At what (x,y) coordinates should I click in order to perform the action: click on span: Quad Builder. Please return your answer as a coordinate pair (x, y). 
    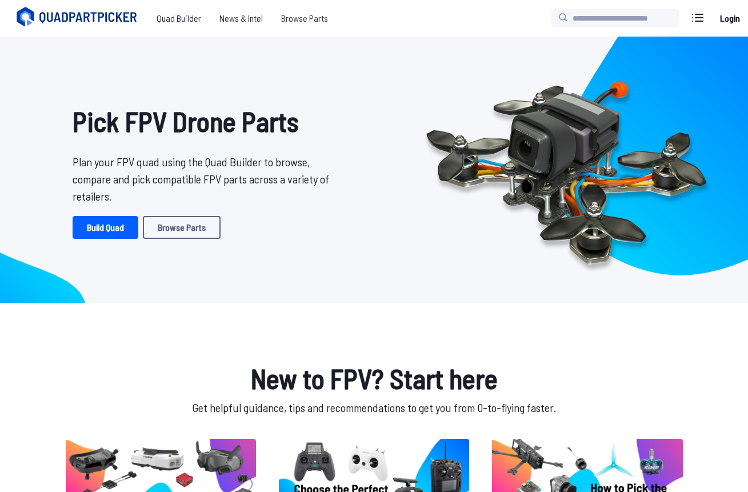
    Looking at the image, I should click on (179, 18).